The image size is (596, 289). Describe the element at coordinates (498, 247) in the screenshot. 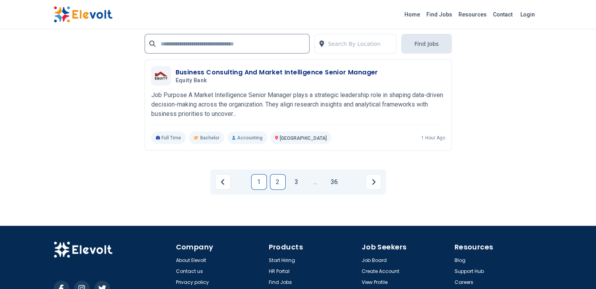

I see `h4: Resources` at that location.